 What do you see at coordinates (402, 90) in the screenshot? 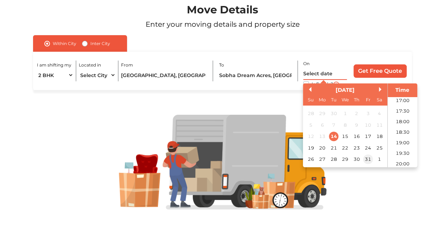
I see `div: Time` at bounding box center [402, 90].